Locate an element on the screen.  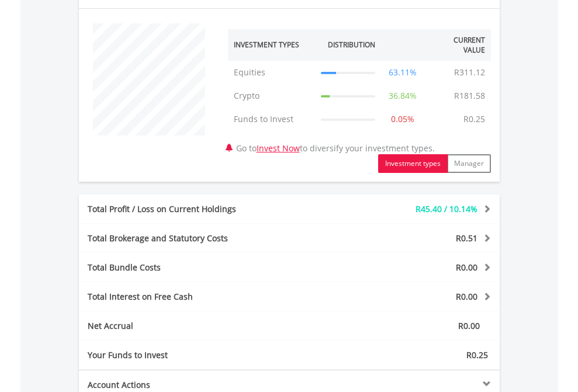
span: R45.40 / 10.14% is located at coordinates (446, 208).